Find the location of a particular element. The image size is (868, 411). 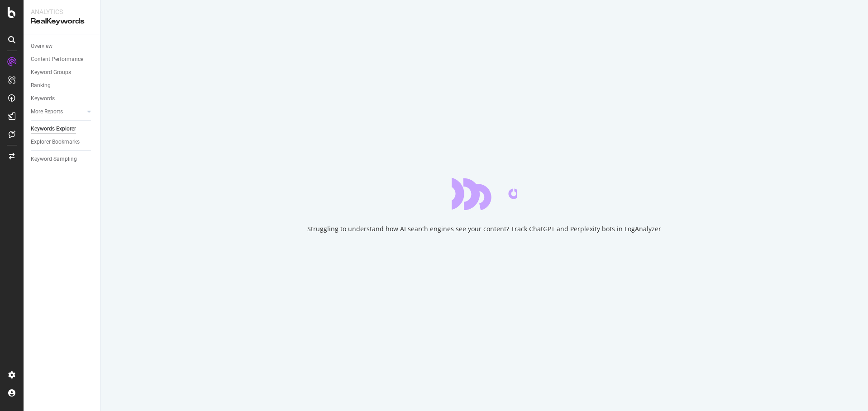

div: animation is located at coordinates (484, 194).